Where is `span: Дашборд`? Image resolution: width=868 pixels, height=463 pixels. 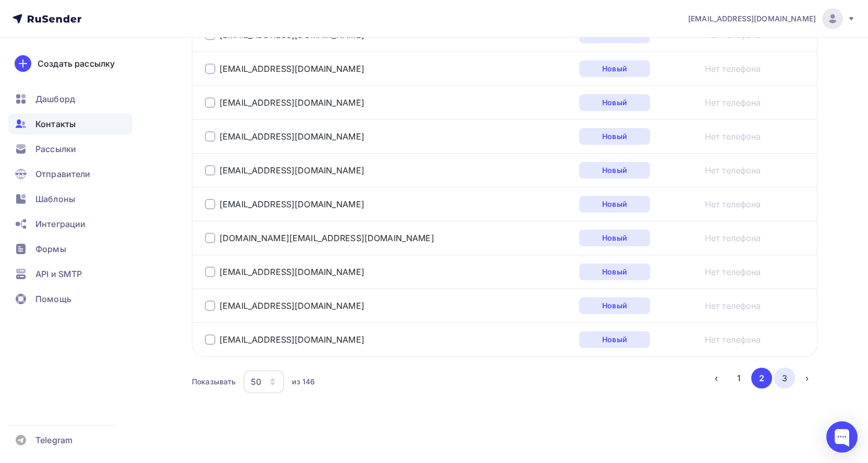 span: Дашборд is located at coordinates (55, 99).